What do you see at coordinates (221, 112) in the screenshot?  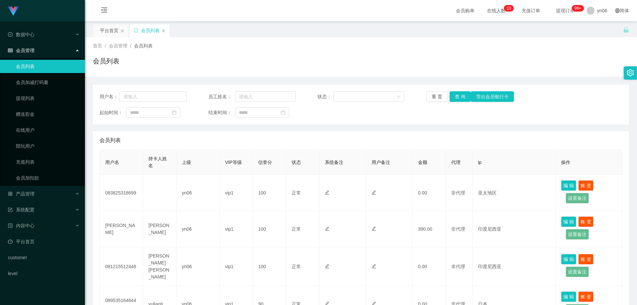 I see `span: 结束时间：` at bounding box center [221, 112].